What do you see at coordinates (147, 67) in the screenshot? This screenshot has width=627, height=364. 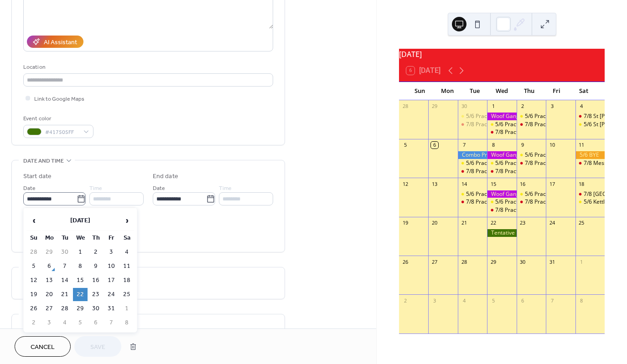 I see `div: Location` at bounding box center [147, 67].